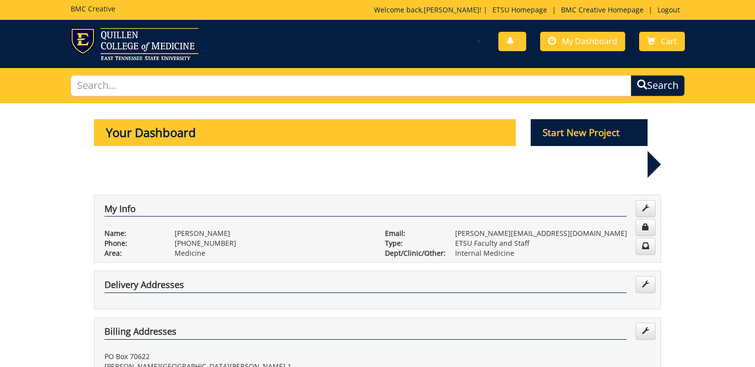  What do you see at coordinates (365, 211) in the screenshot?
I see `h4: My Info` at bounding box center [365, 211].